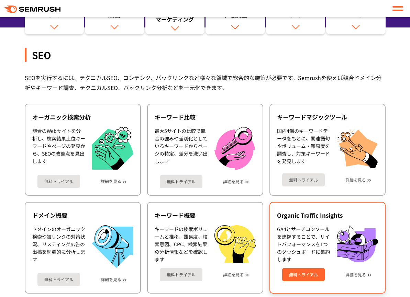  I want to click on div: オーガニック検索分析, so click(83, 117).